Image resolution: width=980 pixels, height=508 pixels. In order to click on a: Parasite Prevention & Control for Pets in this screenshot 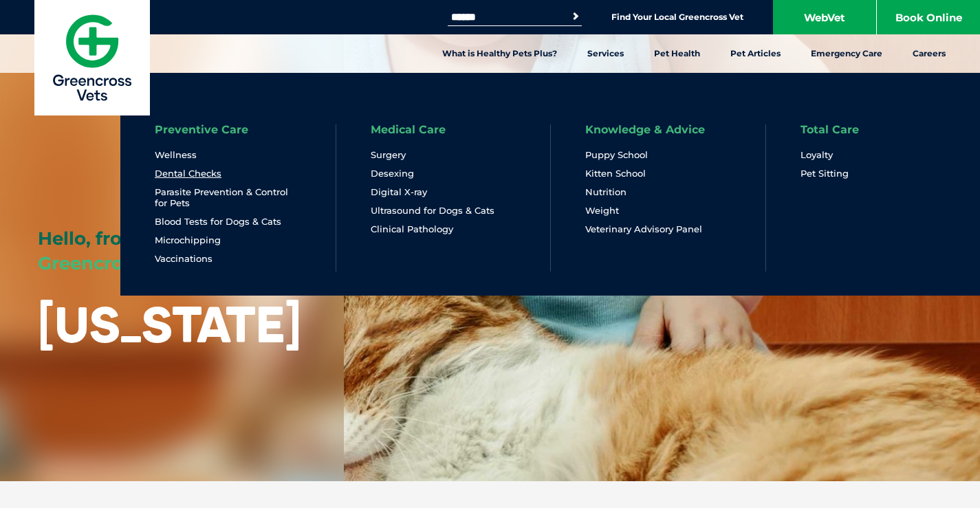, I will do `click(227, 197)`.